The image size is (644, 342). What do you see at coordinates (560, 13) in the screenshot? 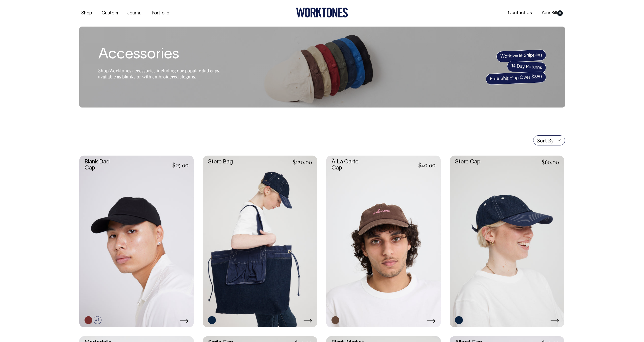
I see `span: 0` at bounding box center [560, 13].